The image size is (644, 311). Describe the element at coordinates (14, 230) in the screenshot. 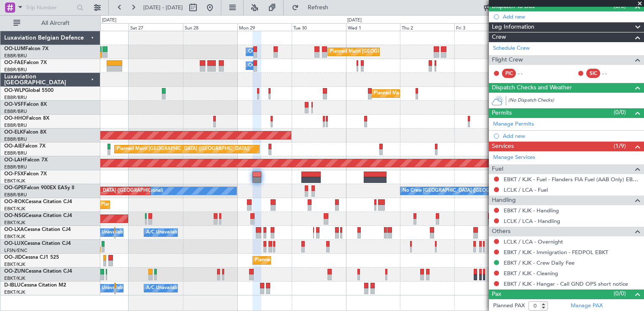

I see `span: OO-LXA` at that location.